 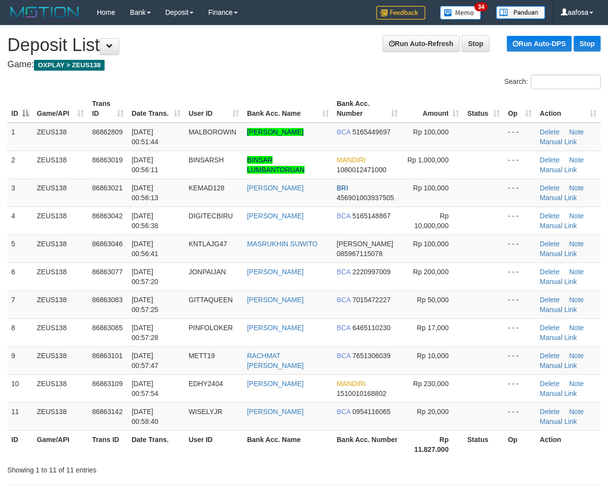 What do you see at coordinates (566, 82) in the screenshot?
I see `input: Search:` at bounding box center [566, 82].